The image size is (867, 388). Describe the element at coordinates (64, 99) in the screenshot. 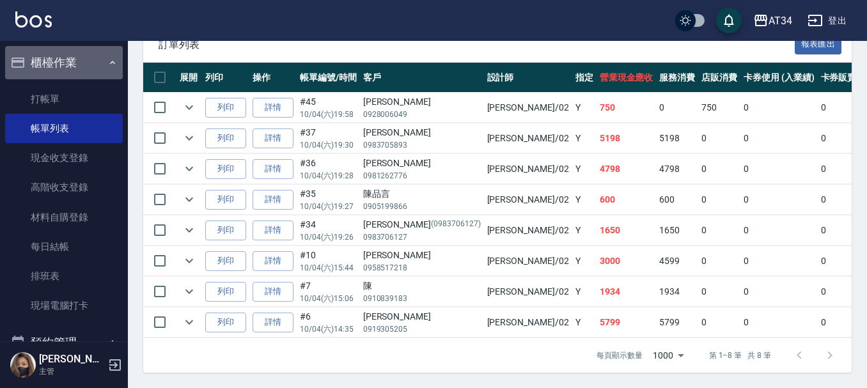

I see `a: 打帳單` at that location.